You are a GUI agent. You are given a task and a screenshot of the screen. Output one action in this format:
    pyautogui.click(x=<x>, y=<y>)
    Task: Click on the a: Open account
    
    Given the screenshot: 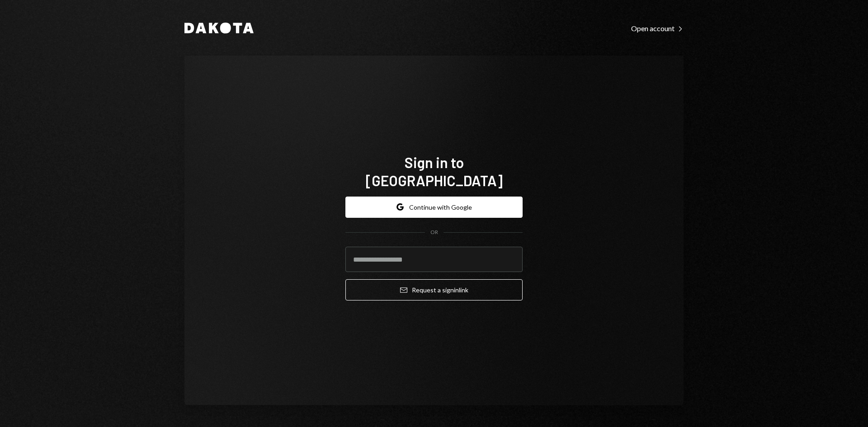 What is the action you would take?
    pyautogui.click(x=657, y=28)
    